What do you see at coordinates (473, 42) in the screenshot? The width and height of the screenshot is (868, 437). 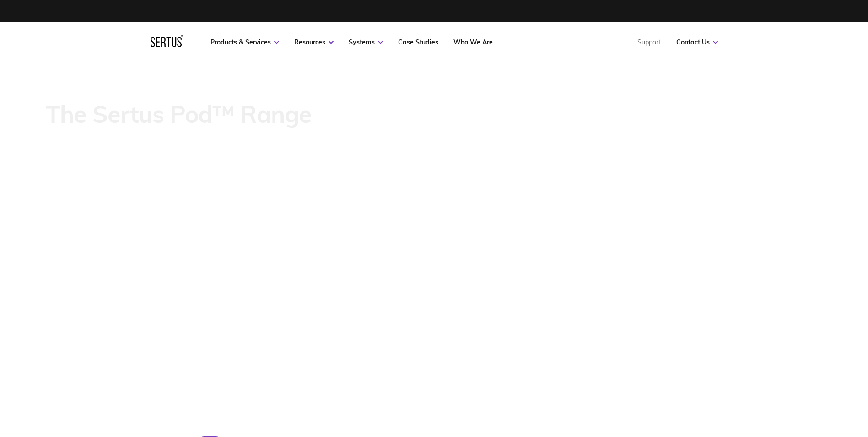 I see `a: Who We Are` at bounding box center [473, 42].